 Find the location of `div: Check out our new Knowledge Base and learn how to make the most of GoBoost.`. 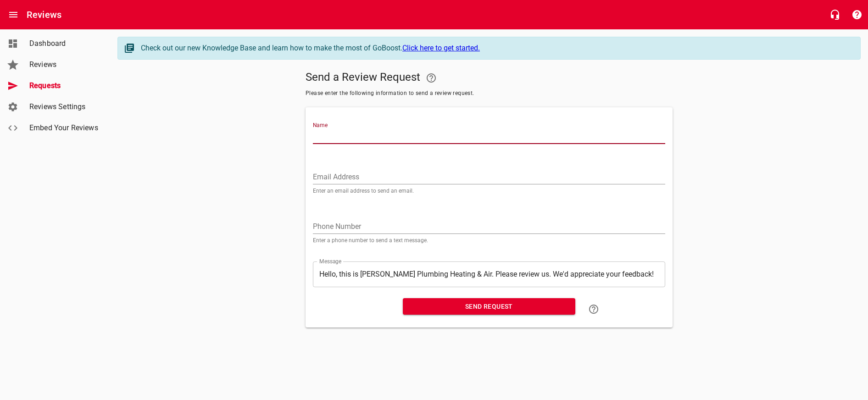

div: Check out our new Knowledge Base and learn how to make the most of GoBoost. is located at coordinates (496, 48).